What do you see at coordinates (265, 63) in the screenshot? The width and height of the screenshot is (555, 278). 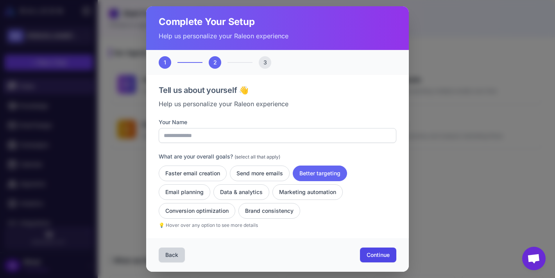 I see `div: 3` at bounding box center [265, 63].